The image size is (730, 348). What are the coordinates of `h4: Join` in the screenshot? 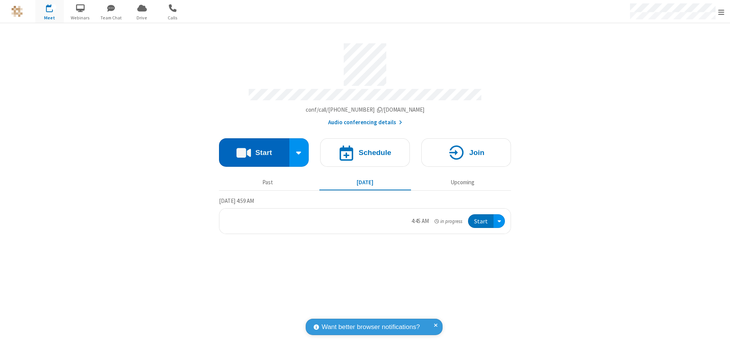 It's located at (477, 152).